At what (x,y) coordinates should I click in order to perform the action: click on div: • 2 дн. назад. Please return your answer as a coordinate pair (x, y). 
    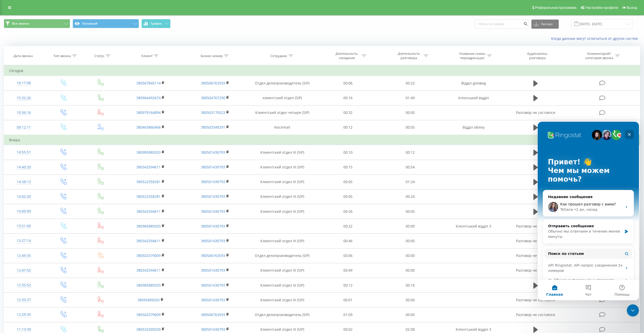
    Looking at the image, I should click on (48, 87).